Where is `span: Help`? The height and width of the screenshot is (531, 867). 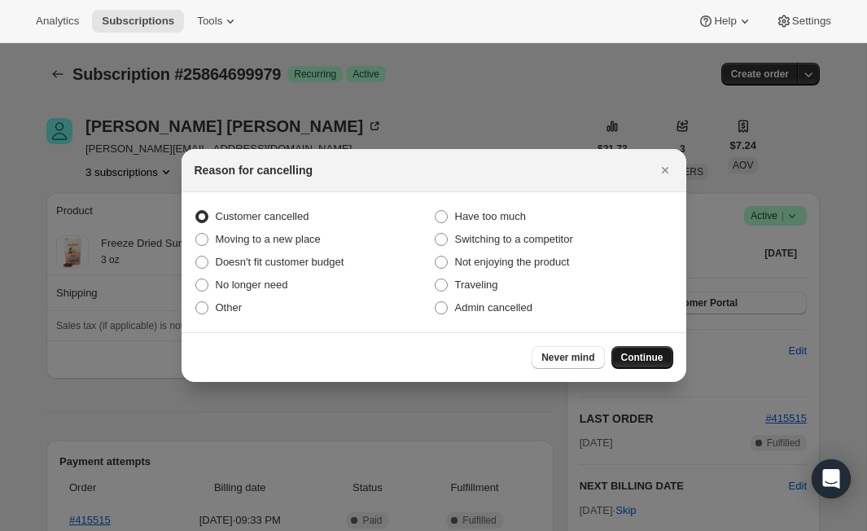 span: Help is located at coordinates (725, 21).